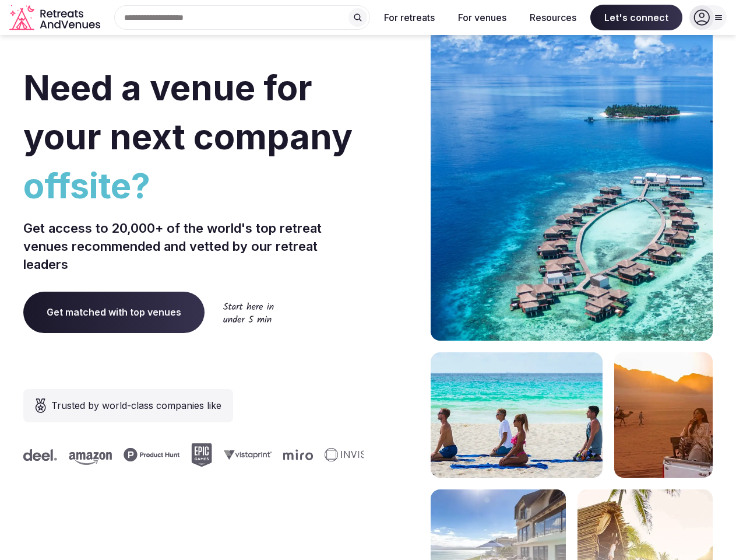  I want to click on svg: Epic Games company logo, so click(198, 455).